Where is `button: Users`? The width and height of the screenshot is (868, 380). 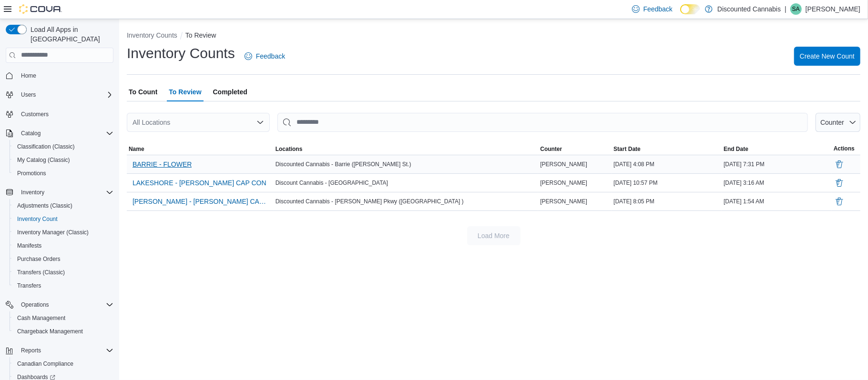
button: Users is located at coordinates (60, 95).